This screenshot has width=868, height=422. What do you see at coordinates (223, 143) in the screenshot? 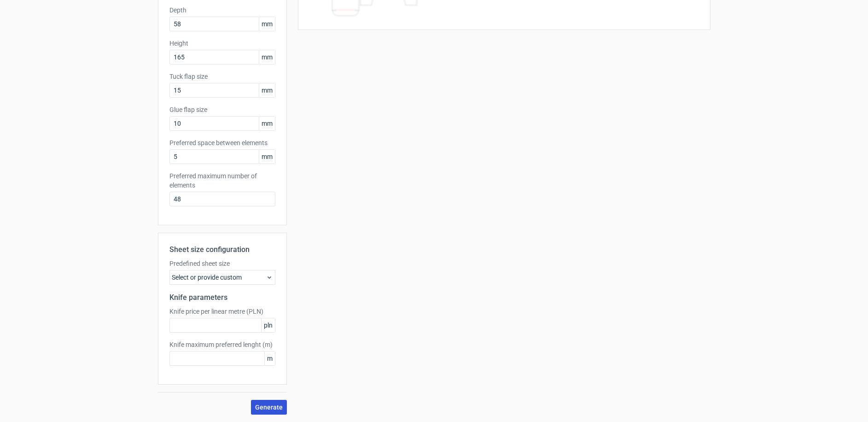
I see `label: Preferred space between elements` at bounding box center [223, 143].